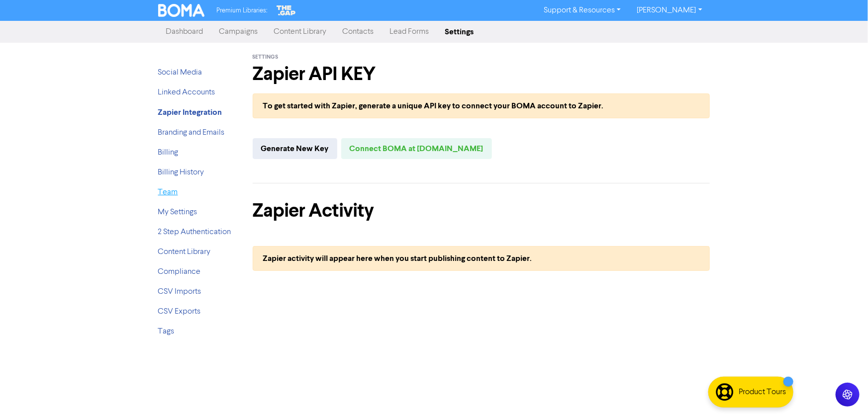  Describe the element at coordinates (168, 192) in the screenshot. I see `a: Team` at that location.